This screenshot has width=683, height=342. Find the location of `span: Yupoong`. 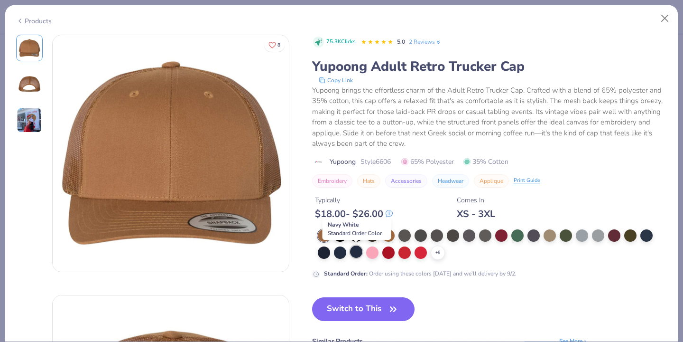

span: Yupoong is located at coordinates (343, 161).